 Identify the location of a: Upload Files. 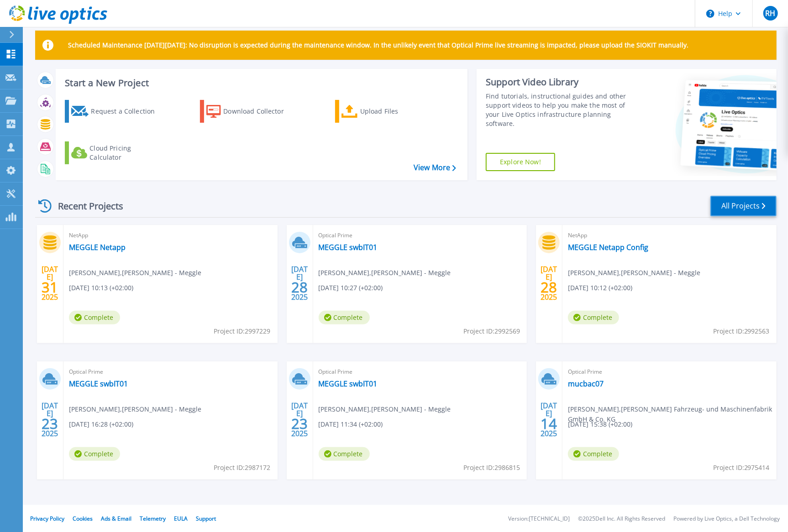
(386, 111).